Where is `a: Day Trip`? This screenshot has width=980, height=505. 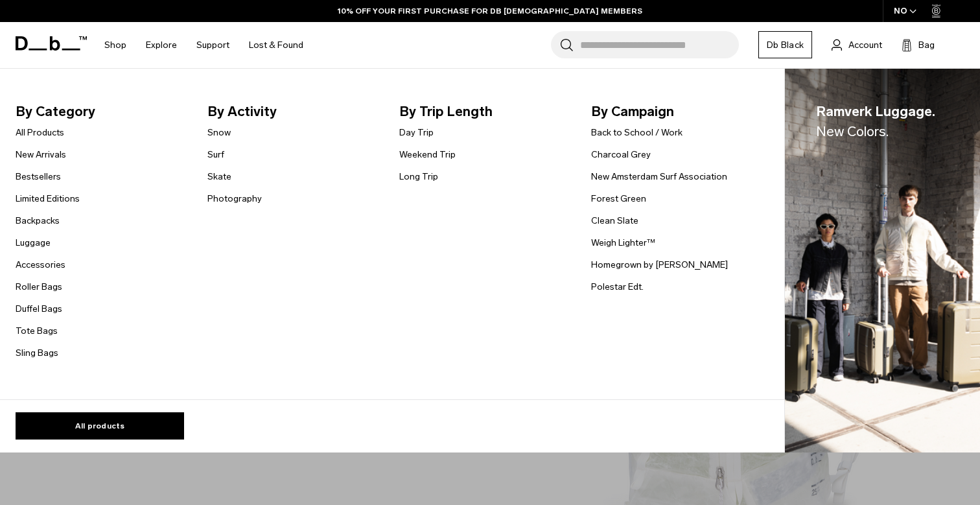
a: Day Trip is located at coordinates (416, 132).